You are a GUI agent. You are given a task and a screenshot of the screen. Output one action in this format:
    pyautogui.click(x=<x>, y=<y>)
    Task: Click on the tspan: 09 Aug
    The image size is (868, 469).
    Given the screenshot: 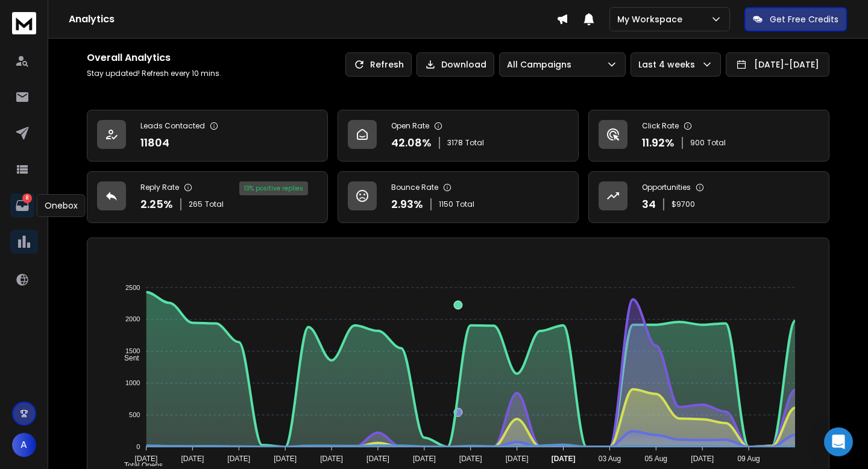 What is the action you would take?
    pyautogui.click(x=748, y=459)
    